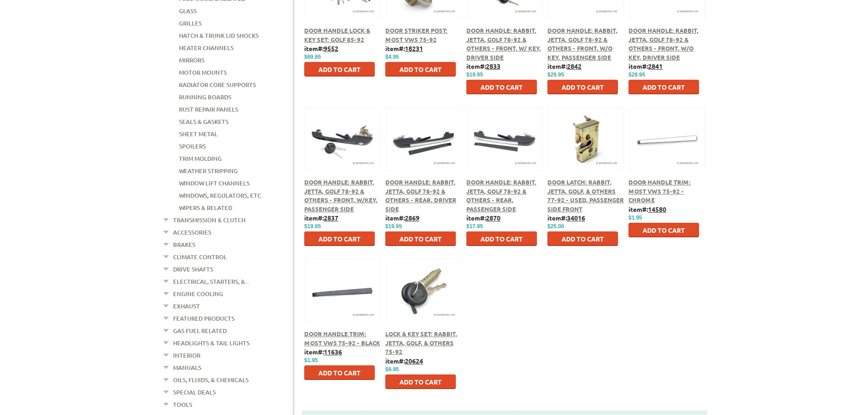  What do you see at coordinates (660, 191) in the screenshot?
I see `a: Door Handle Trim: Most VWs 75-92 - Chrome` at bounding box center [660, 191].